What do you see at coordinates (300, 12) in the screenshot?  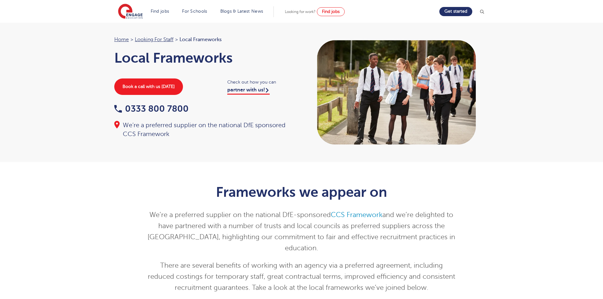 I see `span: Looking for work?` at bounding box center [300, 12].